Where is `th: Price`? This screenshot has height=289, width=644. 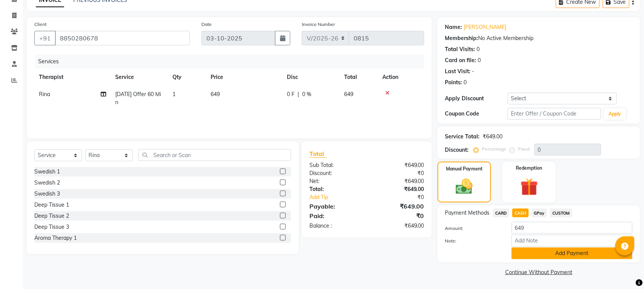 th: Price is located at coordinates (244, 77).